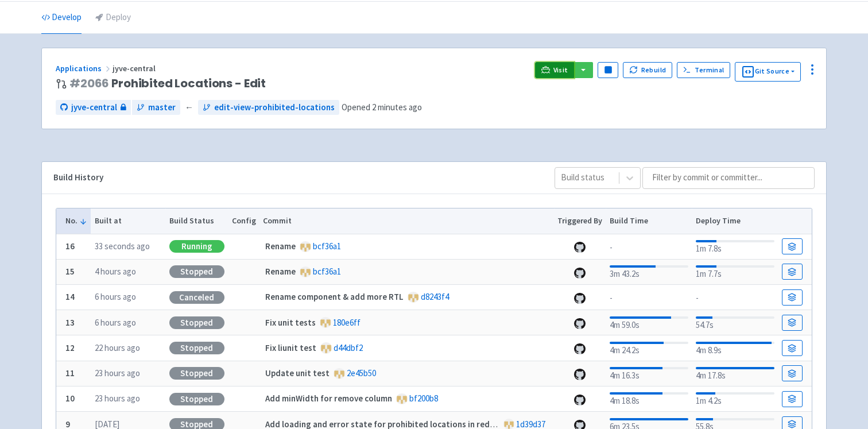 Image resolution: width=868 pixels, height=429 pixels. I want to click on b: 13, so click(70, 322).